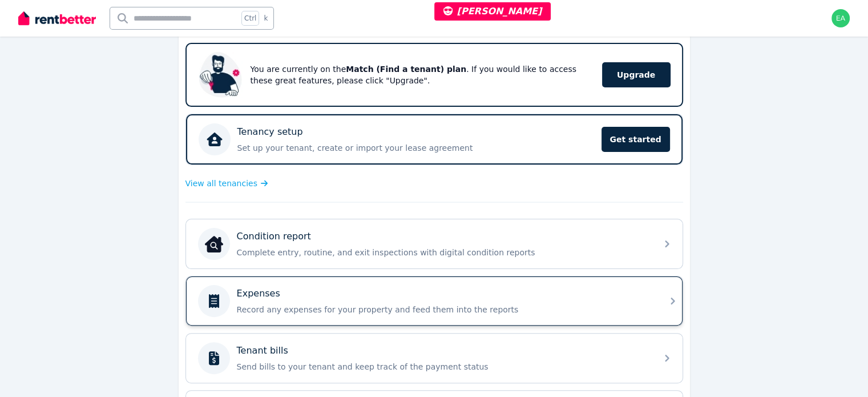 The height and width of the screenshot is (397, 868). I want to click on p: Tenancy setup, so click(270, 132).